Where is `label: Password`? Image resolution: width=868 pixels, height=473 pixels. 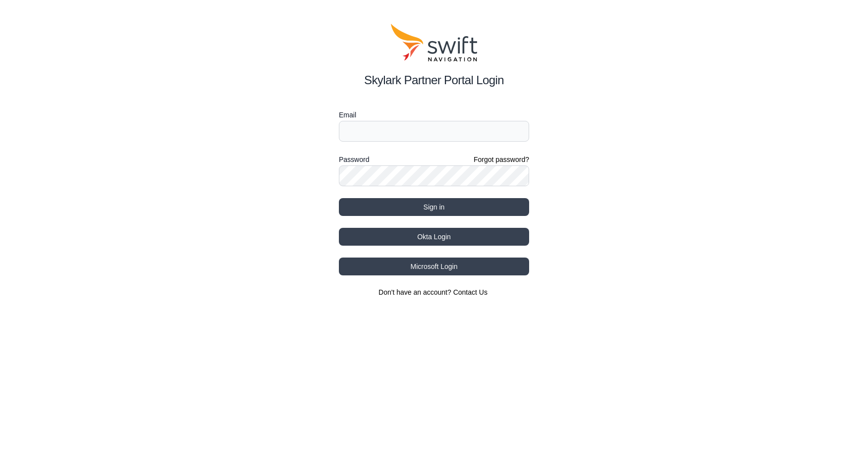
label: Password is located at coordinates (354, 160).